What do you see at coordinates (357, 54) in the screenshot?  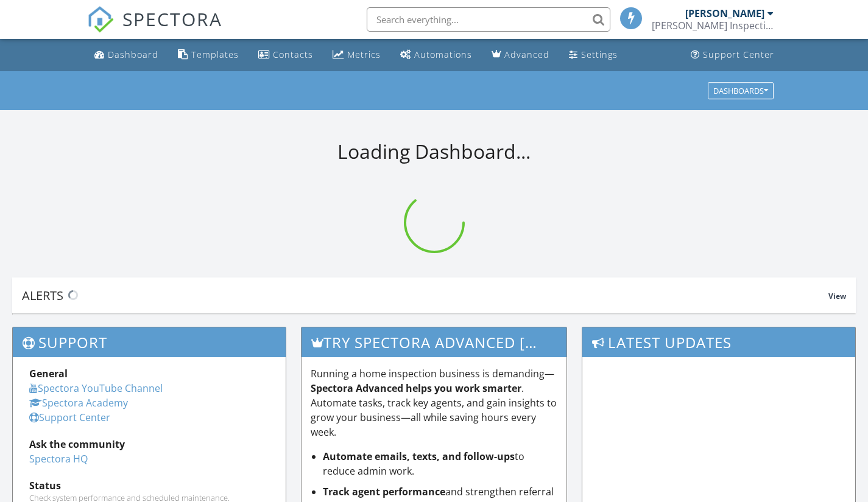 I see `a: Metrics` at bounding box center [357, 54].